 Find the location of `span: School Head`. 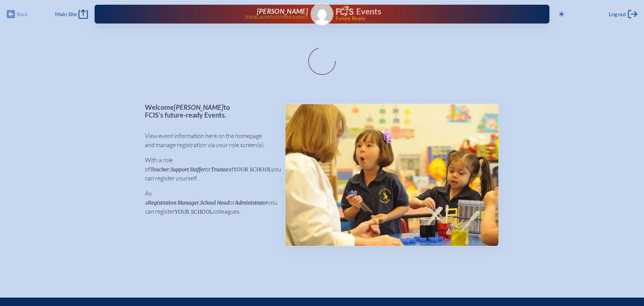

span: School Head is located at coordinates (215, 203).